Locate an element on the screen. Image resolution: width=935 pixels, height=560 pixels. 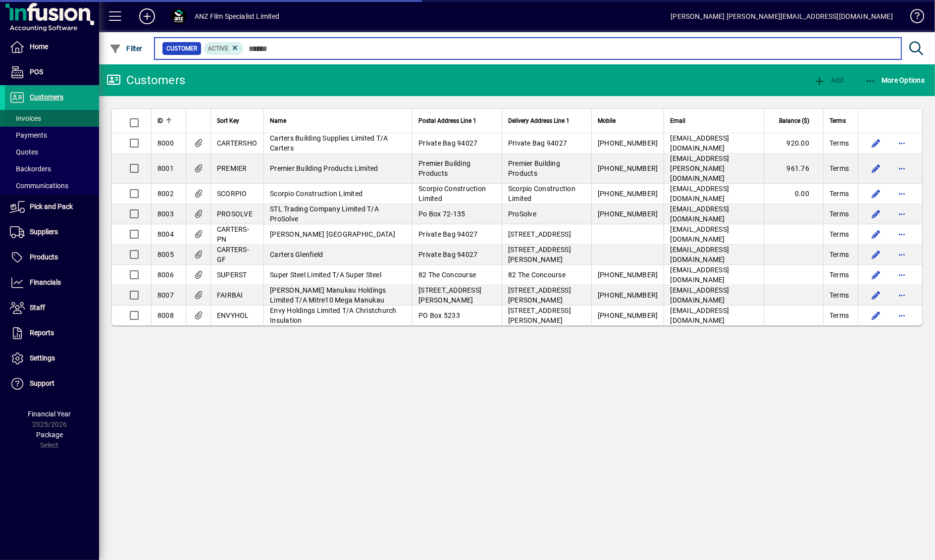
a: Pick and Pack is located at coordinates (52, 207).